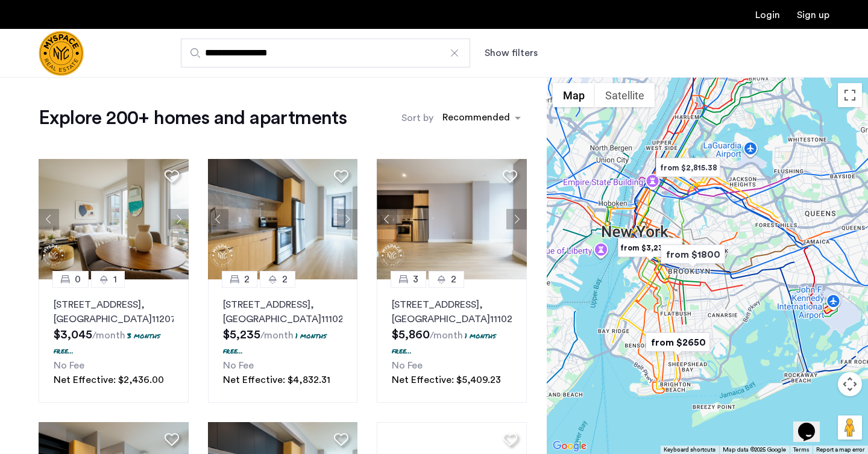 The image size is (868, 454). I want to click on img: 1997_638519968035243270.png, so click(283, 219).